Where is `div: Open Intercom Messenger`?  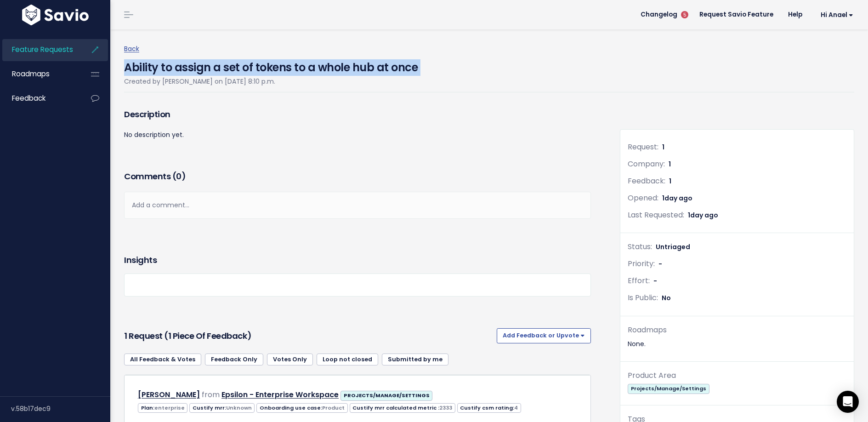 div: Open Intercom Messenger is located at coordinates (848, 402).